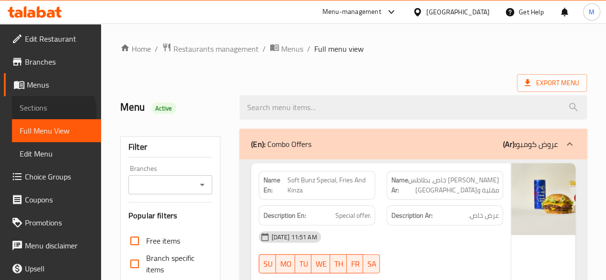  What do you see at coordinates (285, 264) in the screenshot?
I see `button: MO` at bounding box center [285, 264].